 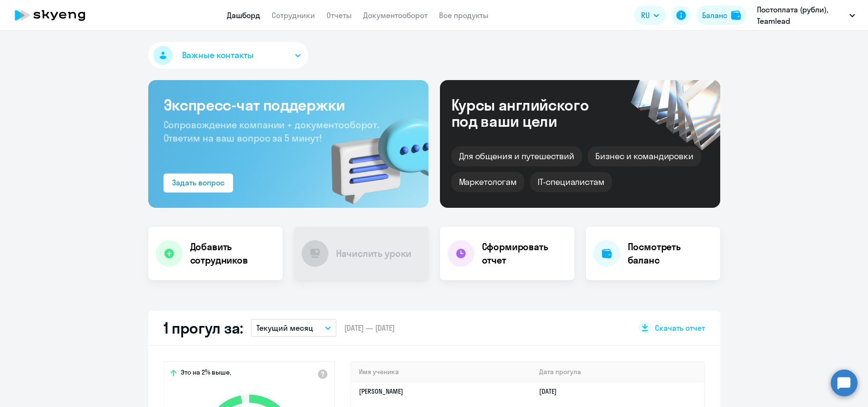 What do you see at coordinates (571, 182) in the screenshot?
I see `div: IT-специалистам` at bounding box center [571, 182].